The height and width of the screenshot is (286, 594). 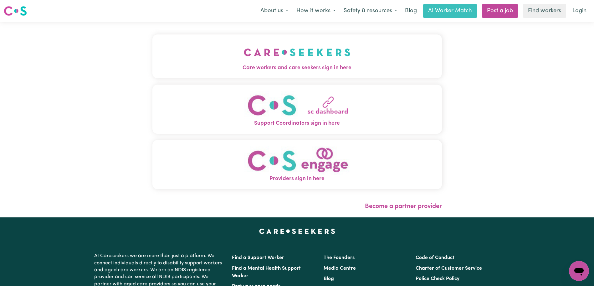 I want to click on a: Find workers, so click(x=544, y=11).